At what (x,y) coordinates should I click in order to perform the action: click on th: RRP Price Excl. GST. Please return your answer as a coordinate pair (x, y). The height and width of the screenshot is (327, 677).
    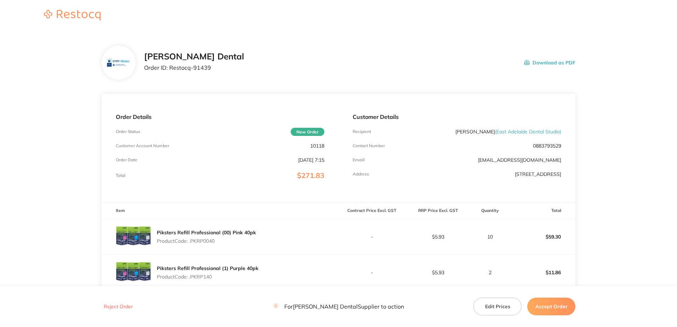
    Looking at the image, I should click on (437, 211).